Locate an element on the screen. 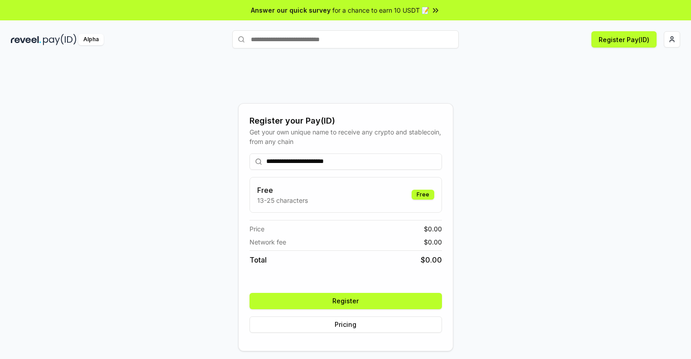 Image resolution: width=691 pixels, height=359 pixels. div: Register your Pay(ID) is located at coordinates (346, 121).